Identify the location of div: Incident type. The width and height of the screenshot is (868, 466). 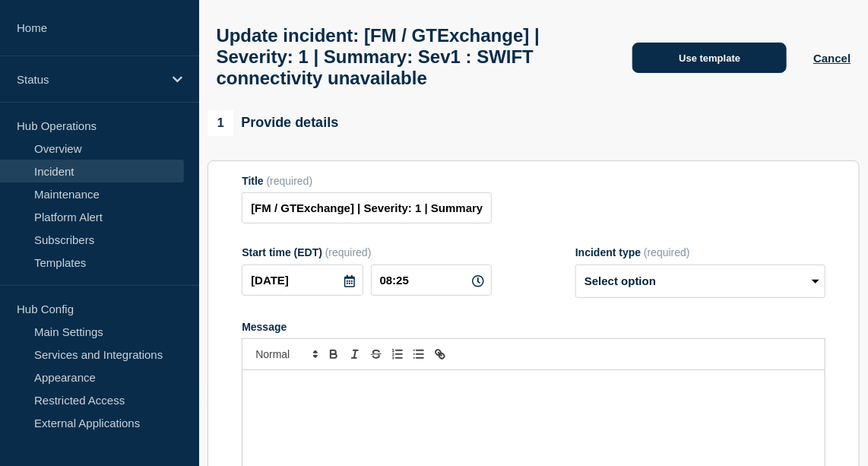
(700, 252).